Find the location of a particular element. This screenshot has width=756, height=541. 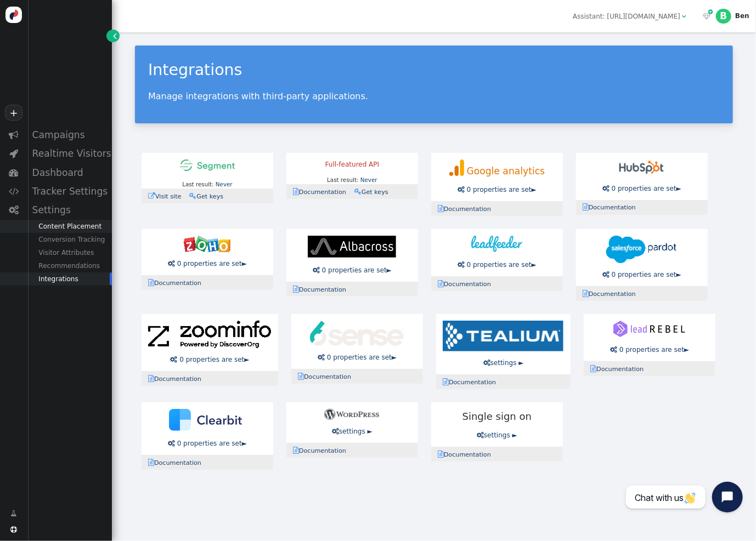

div: Full-featured API is located at coordinates (352, 165).